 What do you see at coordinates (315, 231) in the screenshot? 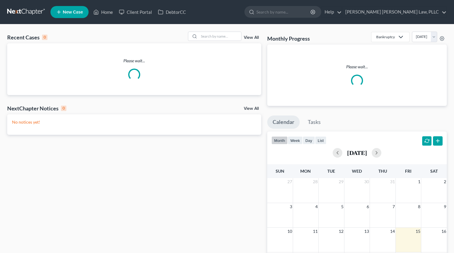
I see `span: 11` at bounding box center [315, 231].